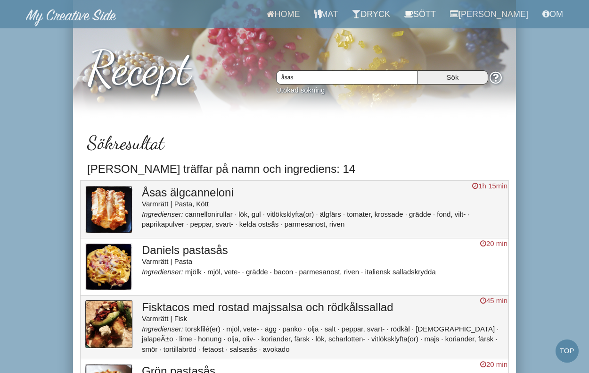 The image size is (589, 373). I want to click on li: tomater, krossade, so click(377, 214).